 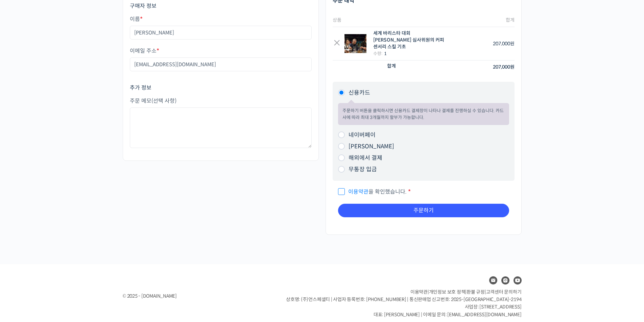 What do you see at coordinates (423, 210) in the screenshot?
I see `button: 주문하기` at bounding box center [423, 210].